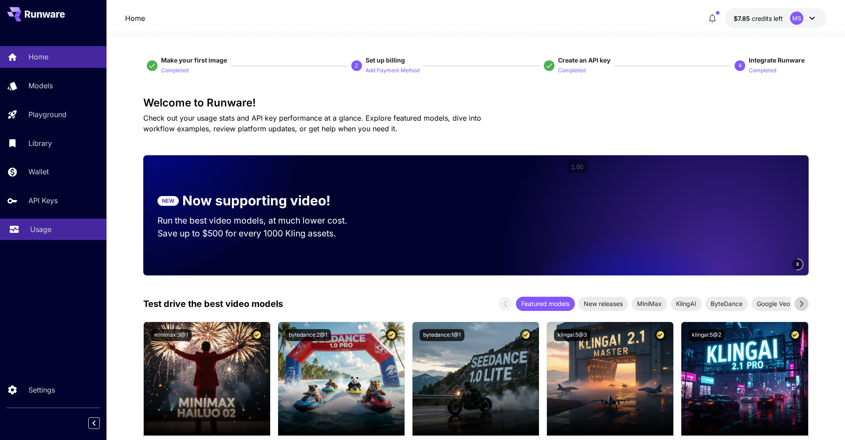 This screenshot has width=845, height=440. I want to click on span: $7.85, so click(743, 18).